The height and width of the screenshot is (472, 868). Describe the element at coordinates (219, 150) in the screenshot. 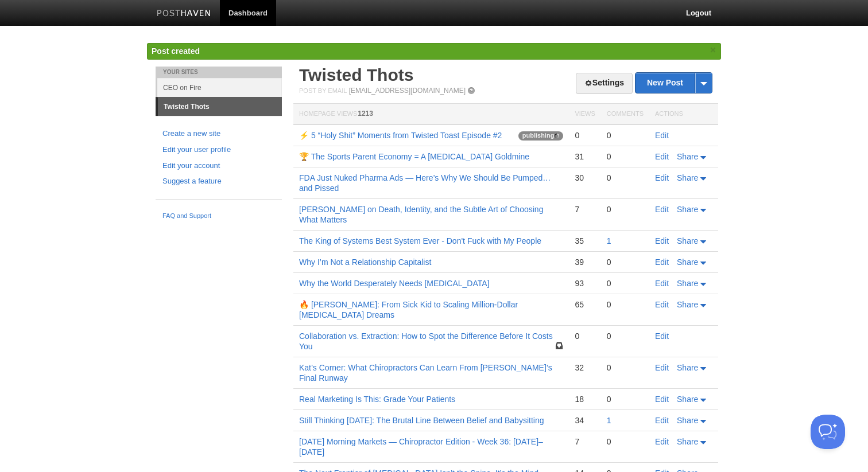

I see `a: Edit your user profile` at that location.